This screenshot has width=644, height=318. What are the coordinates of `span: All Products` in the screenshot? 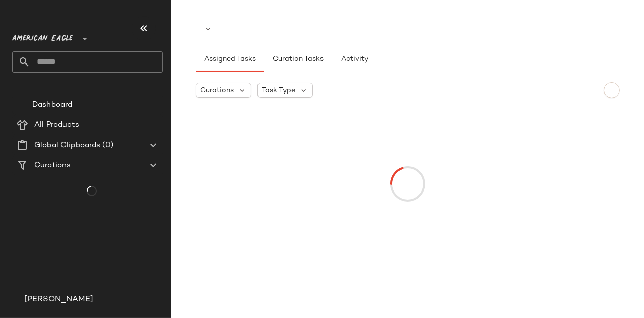 It's located at (57, 125).